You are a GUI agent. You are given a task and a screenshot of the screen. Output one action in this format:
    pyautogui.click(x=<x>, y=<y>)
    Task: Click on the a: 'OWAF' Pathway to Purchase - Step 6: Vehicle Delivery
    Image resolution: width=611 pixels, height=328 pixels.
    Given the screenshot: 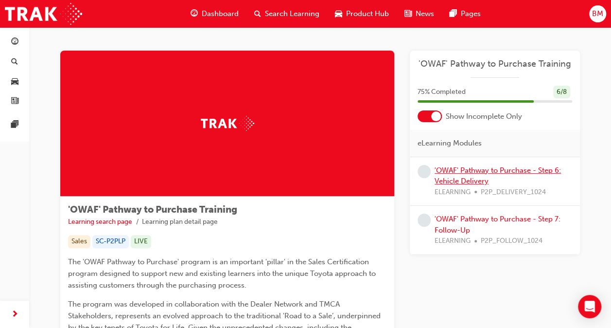 What is the action you would take?
    pyautogui.click(x=498, y=175)
    